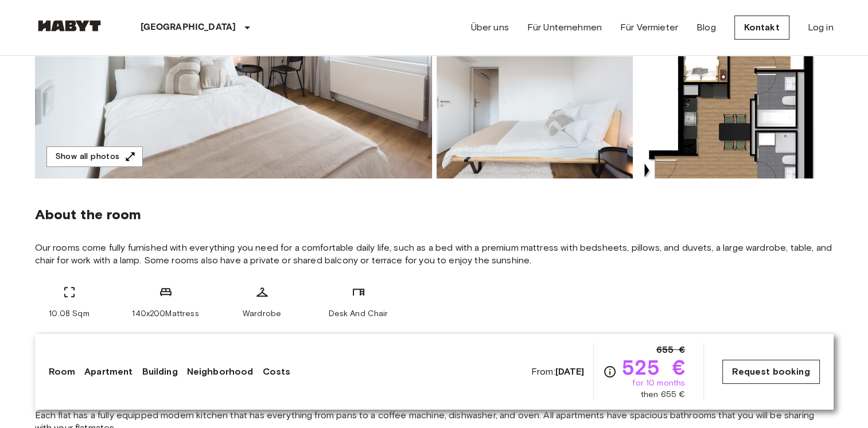 The width and height of the screenshot is (868, 428). Describe the element at coordinates (762, 27) in the screenshot. I see `a: Kontakt` at that location.